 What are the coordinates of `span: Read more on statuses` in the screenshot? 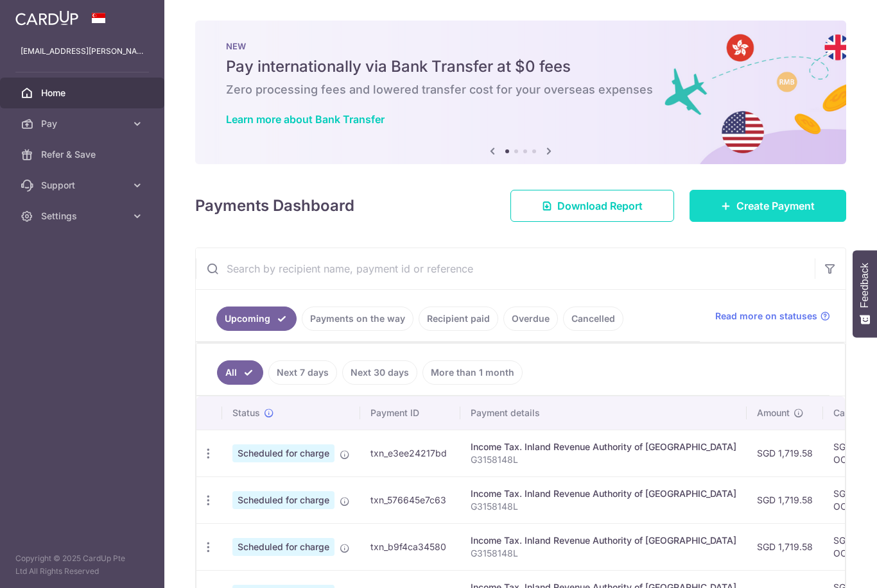 It's located at (766, 316).